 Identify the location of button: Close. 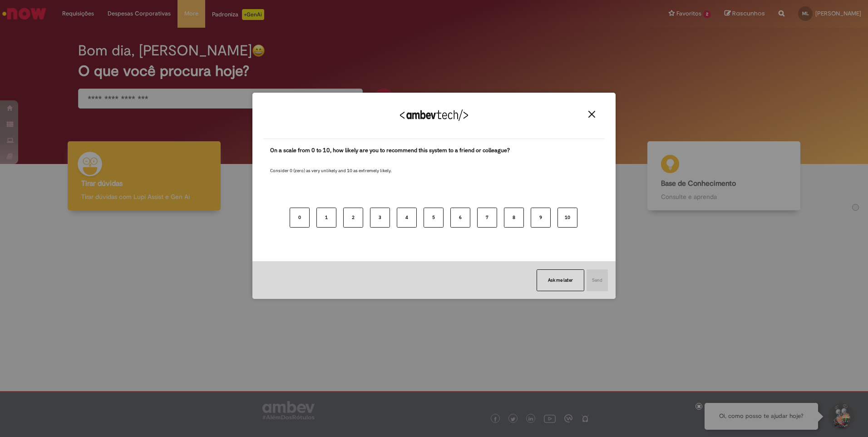
(591, 114).